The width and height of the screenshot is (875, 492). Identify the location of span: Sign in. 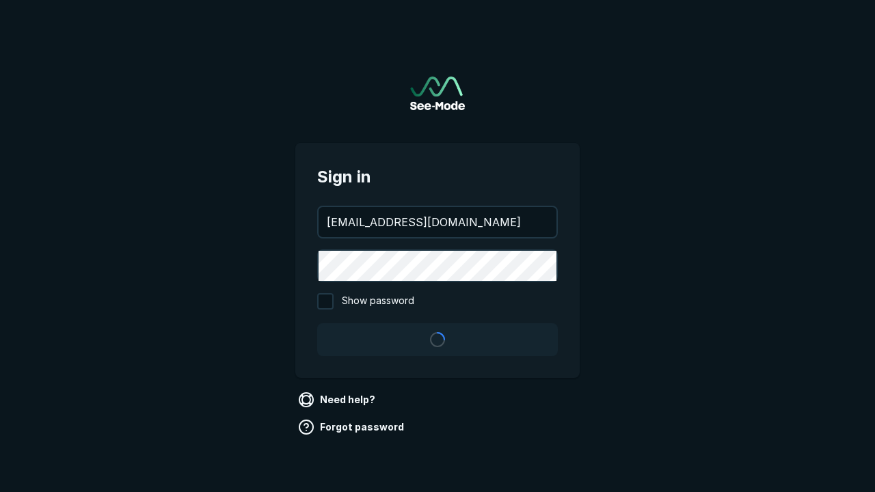
(437, 177).